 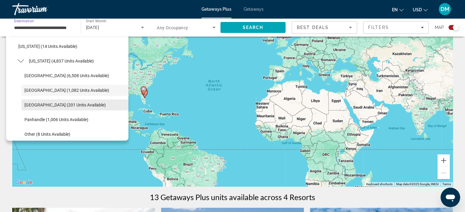 What do you see at coordinates (396, 28) in the screenshot?
I see `button: Filters` at bounding box center [396, 28].